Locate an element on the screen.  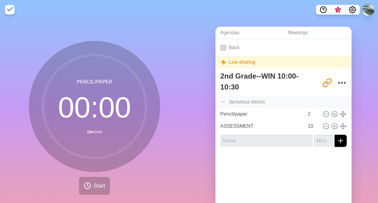
div: Live sharing is located at coordinates (283, 62).